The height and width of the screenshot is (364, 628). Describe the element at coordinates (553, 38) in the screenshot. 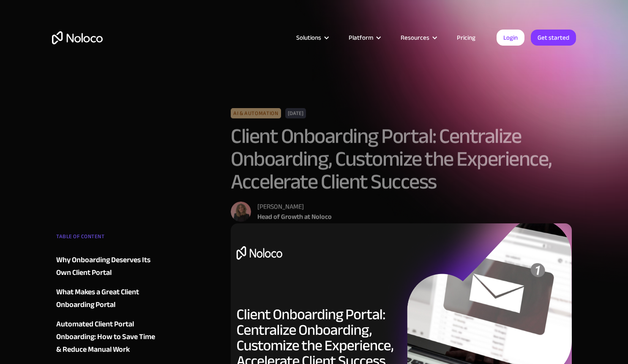

I see `a: Get started` at that location.